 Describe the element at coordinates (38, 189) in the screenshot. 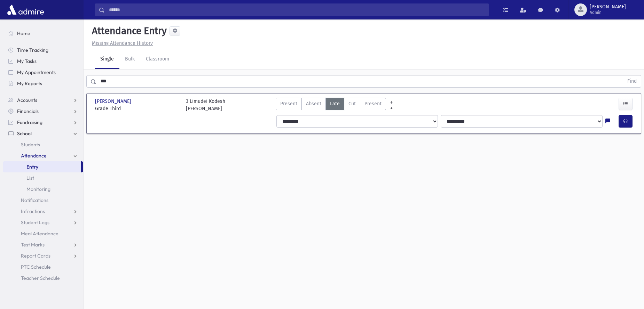

I see `span: Monitoring` at that location.